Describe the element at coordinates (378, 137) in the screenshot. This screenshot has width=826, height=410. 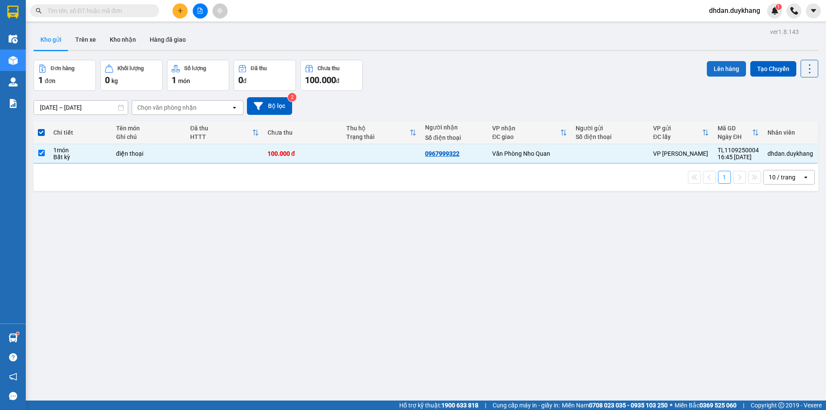
I see `div: Trạng thái` at that location.